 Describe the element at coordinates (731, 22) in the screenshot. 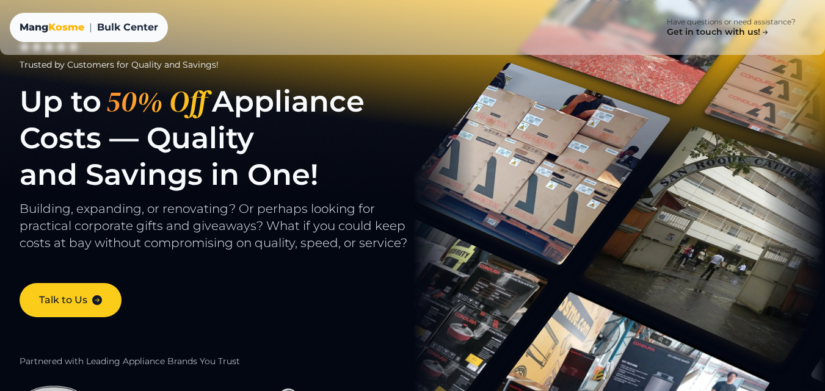

I see `p: Have questions or need assistance?` at that location.